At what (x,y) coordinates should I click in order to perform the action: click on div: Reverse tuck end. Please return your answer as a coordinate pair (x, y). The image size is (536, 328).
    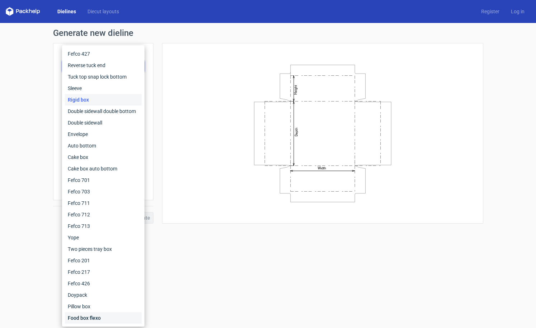
    Looking at the image, I should click on (103, 65).